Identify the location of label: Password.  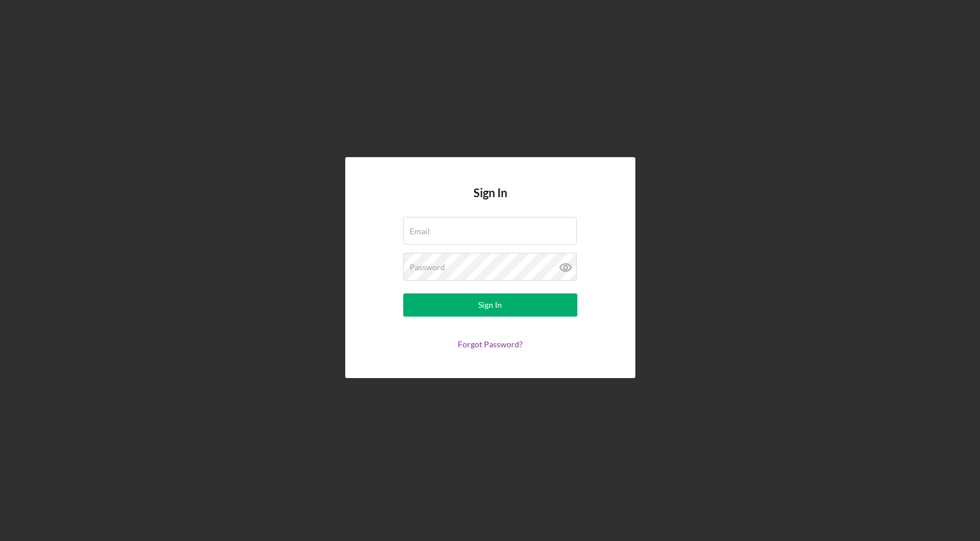
(427, 268).